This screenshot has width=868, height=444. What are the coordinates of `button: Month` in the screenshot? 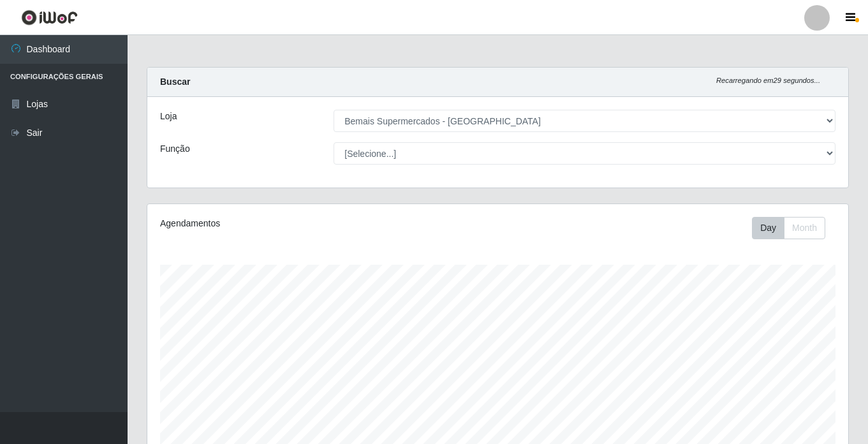 It's located at (804, 228).